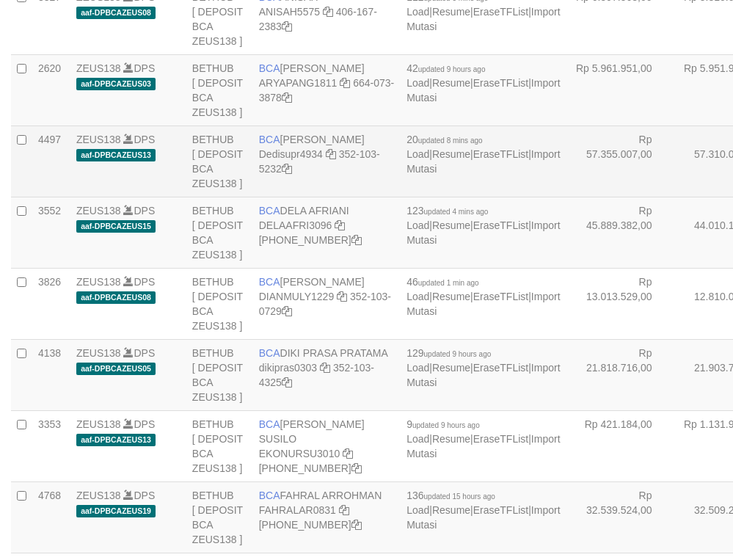 The height and width of the screenshot is (560, 733). What do you see at coordinates (52, 517) in the screenshot?
I see `td: 4768` at bounding box center [52, 517].